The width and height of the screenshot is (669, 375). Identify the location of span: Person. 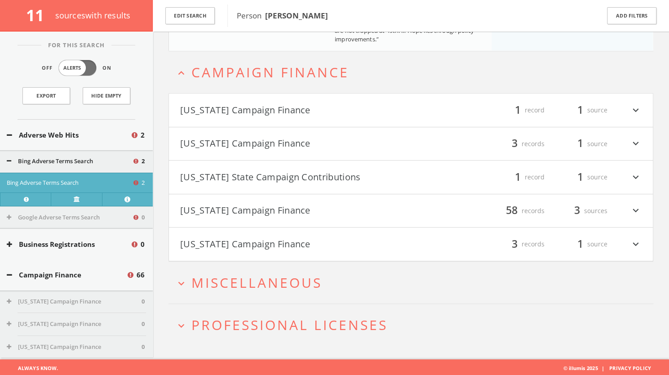
(282, 15).